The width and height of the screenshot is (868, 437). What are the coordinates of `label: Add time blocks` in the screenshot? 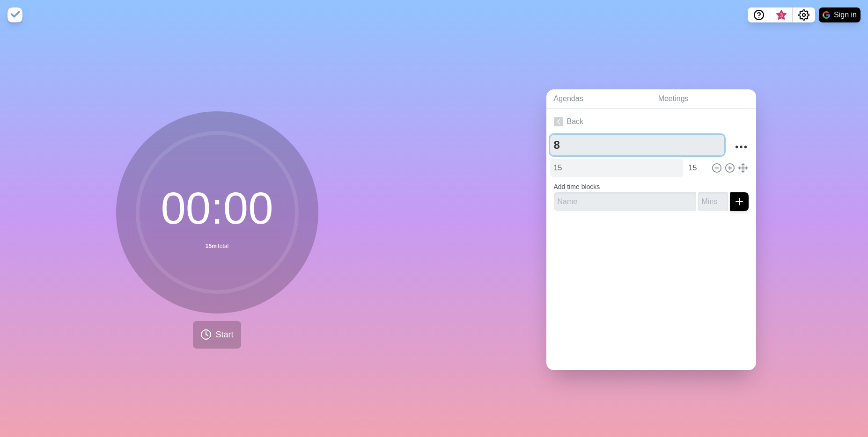 It's located at (577, 187).